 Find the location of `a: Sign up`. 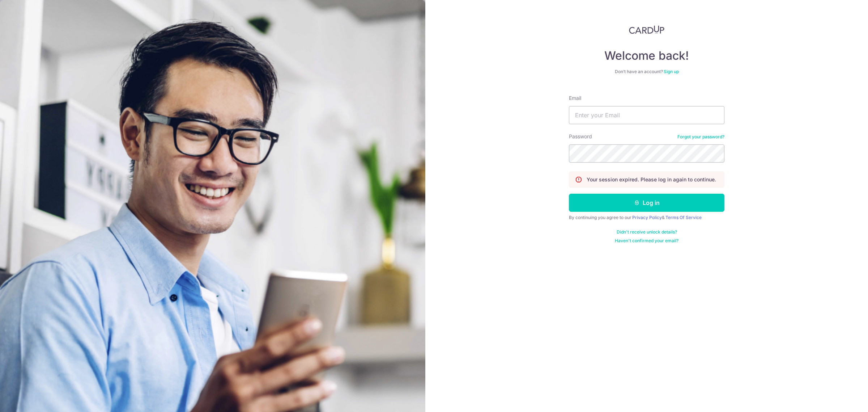

a: Sign up is located at coordinates (672, 71).